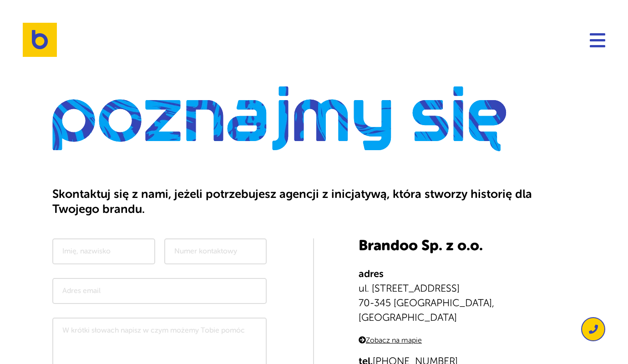 Image resolution: width=628 pixels, height=364 pixels. I want to click on input: Imię, nazwisko, so click(104, 251).